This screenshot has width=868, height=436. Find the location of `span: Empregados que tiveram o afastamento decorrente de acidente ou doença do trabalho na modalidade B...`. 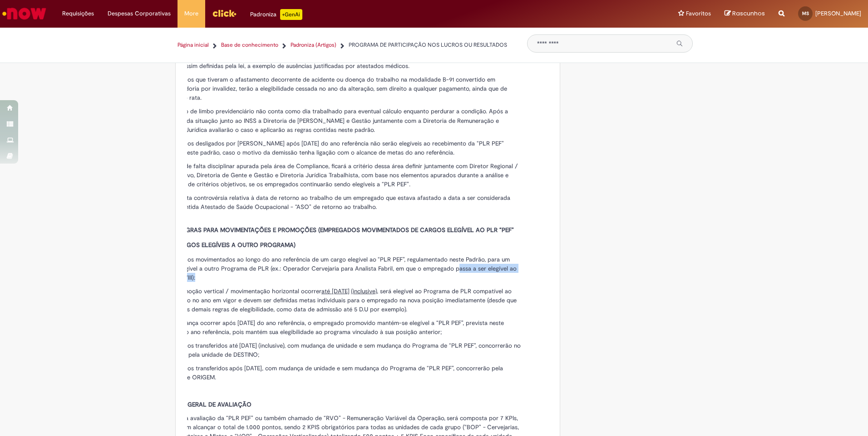

span: Empregados que tiveram o afastamento decorrente de acidente ou doença do trabalho na modalidade B... is located at coordinates (334, 88).